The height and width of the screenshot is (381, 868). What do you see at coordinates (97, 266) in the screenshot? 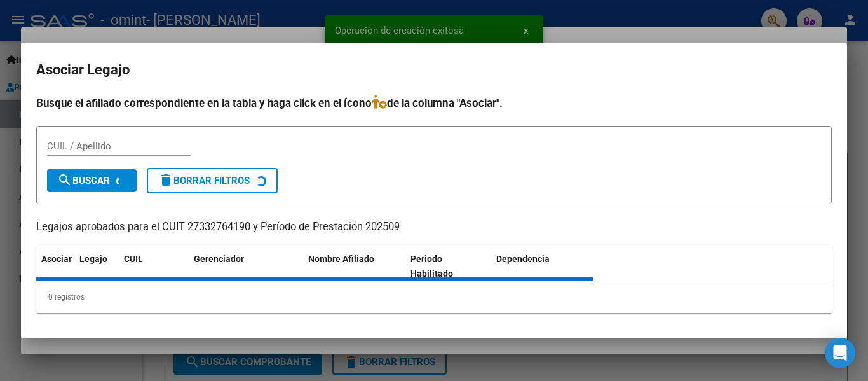
I see `datatable-header-cell: Legajo` at bounding box center [97, 266].